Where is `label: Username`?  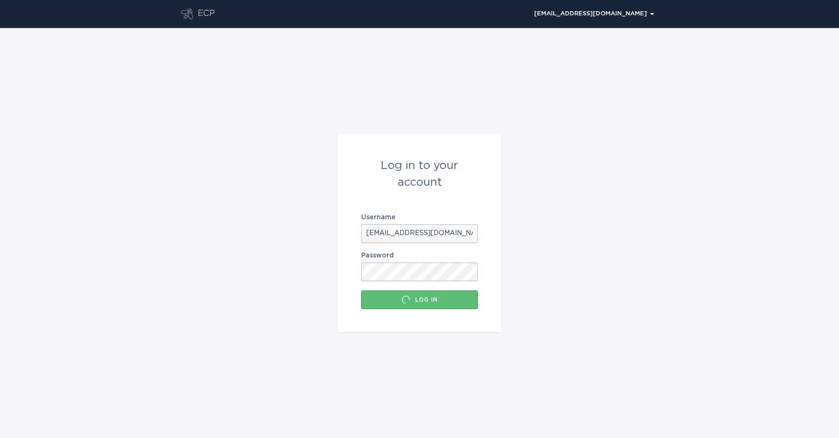 label: Username is located at coordinates (419, 218).